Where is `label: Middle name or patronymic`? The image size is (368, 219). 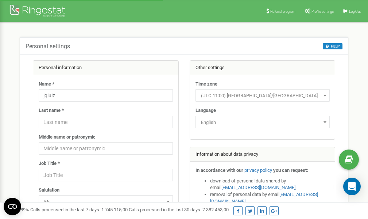 label: Middle name or patronymic is located at coordinates (67, 137).